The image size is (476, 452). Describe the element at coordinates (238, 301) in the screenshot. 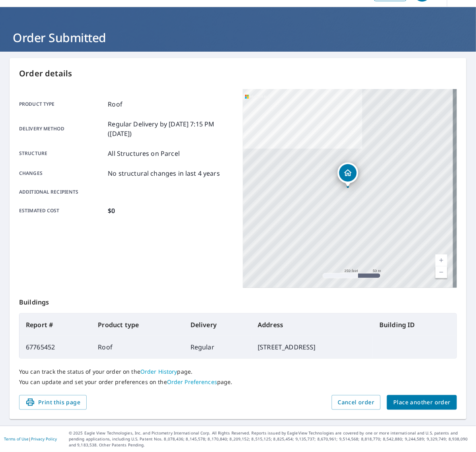

I see `p: Buildings` at that location.